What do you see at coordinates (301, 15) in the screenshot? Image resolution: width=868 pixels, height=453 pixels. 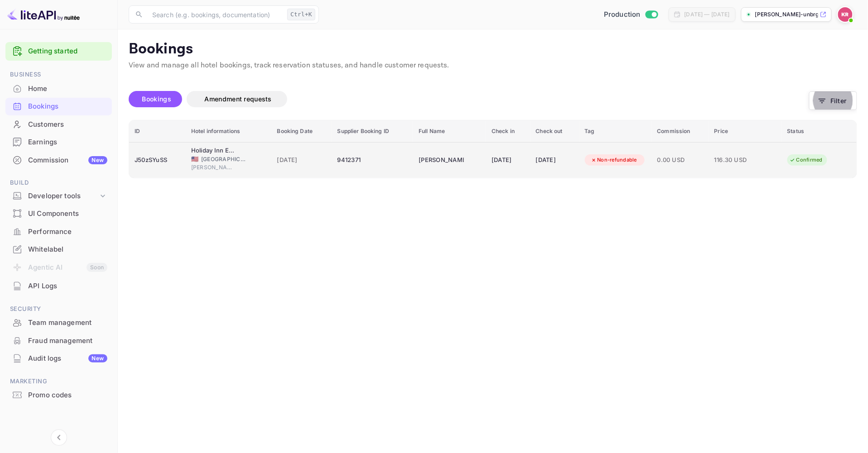 I see `div: Ctrl+K` at bounding box center [301, 15].